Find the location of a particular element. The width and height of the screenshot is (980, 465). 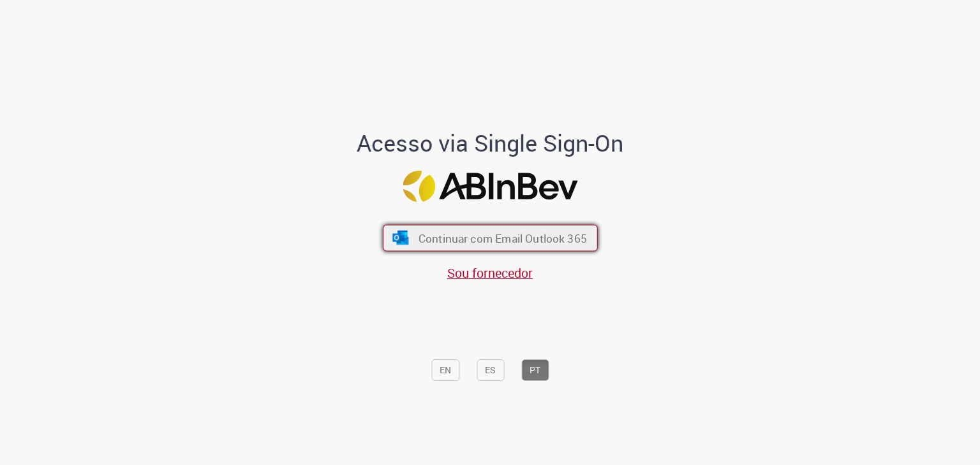

span: Sou fornecedor is located at coordinates (490, 273).